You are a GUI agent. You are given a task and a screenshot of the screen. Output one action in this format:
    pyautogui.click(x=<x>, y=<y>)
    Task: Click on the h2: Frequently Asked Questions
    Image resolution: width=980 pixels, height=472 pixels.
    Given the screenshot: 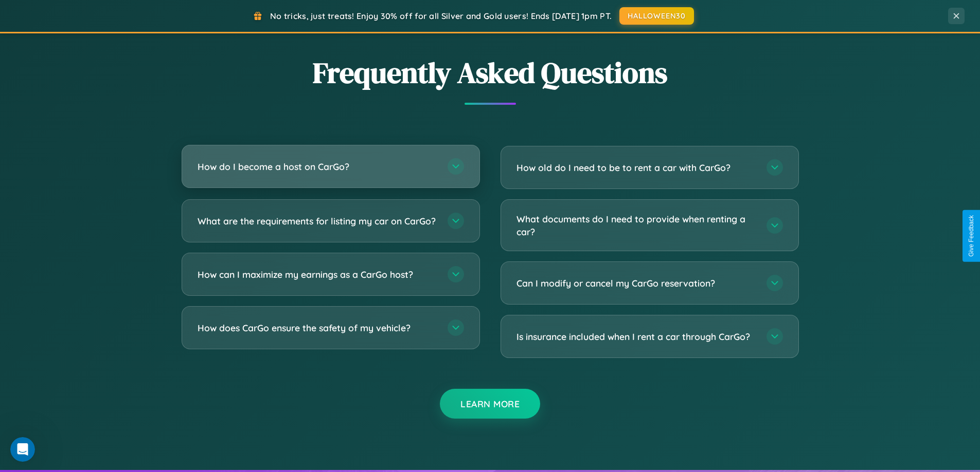 What is the action you would take?
    pyautogui.click(x=490, y=73)
    